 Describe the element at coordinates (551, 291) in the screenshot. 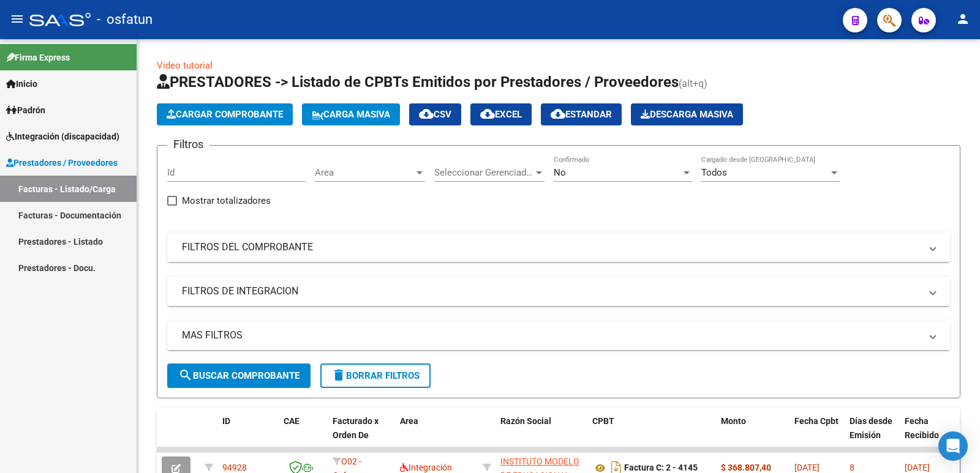

I see `mat-panel-title: FILTROS DE INTEGRACION` at that location.